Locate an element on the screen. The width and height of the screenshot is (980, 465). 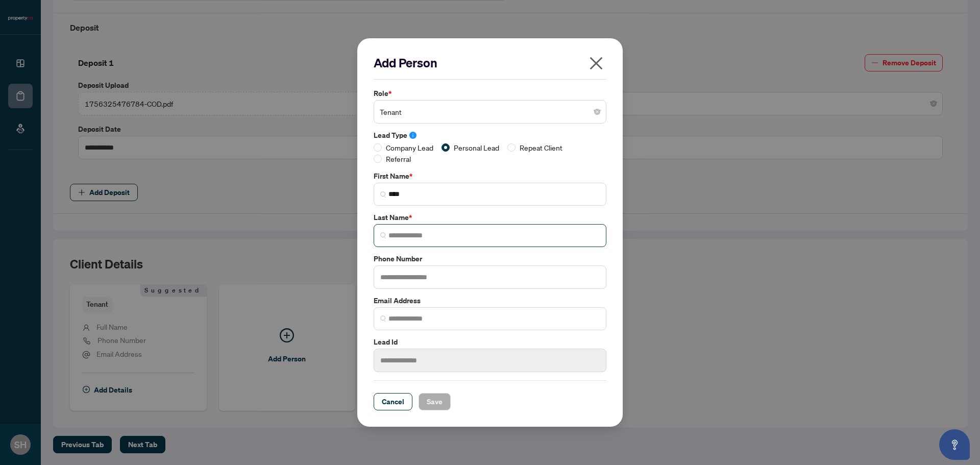
span: Referral is located at coordinates (398, 159).